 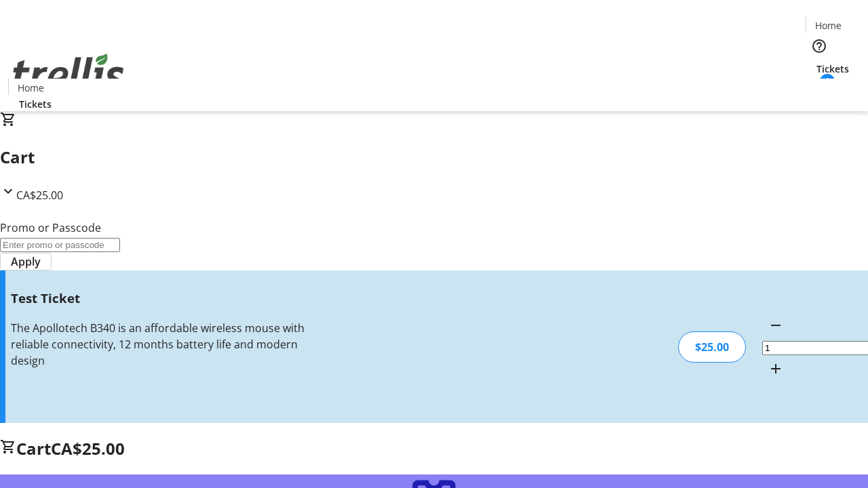 I want to click on div: The Apollotech B340 is an affordable wireless mouse with reliable connectivity, 12 months battery..., so click(x=159, y=345).